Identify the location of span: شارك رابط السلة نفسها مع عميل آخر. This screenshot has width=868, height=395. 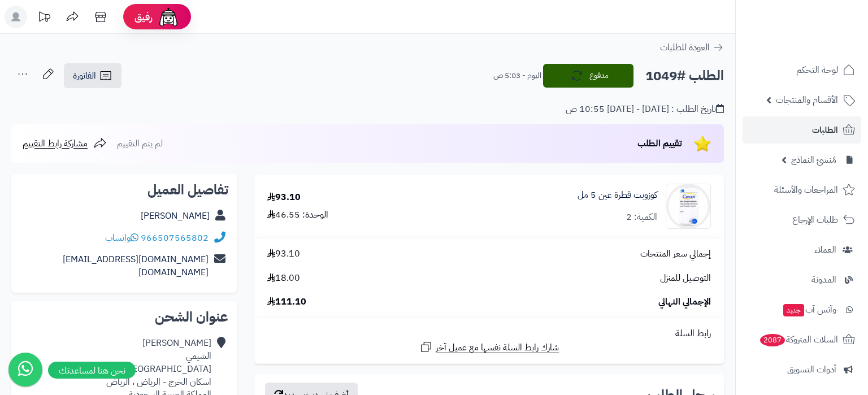
(497, 348).